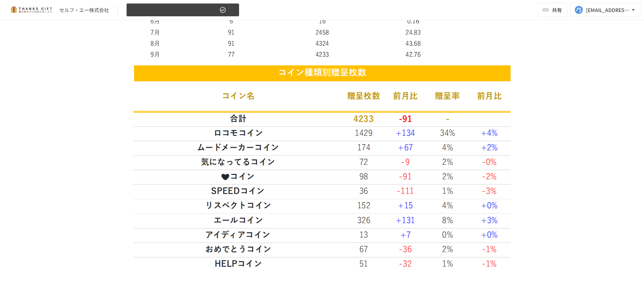  I want to click on span: 共有, so click(557, 10).